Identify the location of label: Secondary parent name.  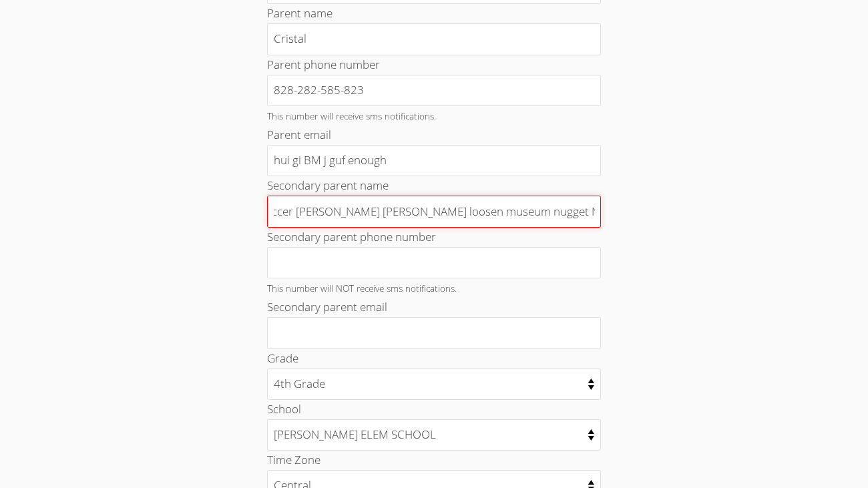
(328, 185).